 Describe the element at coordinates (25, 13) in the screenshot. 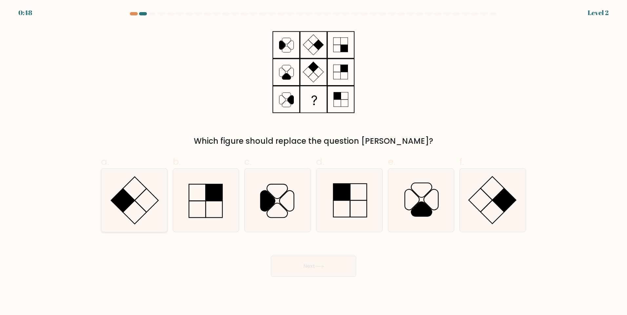

I see `div: 0:48` at that location.